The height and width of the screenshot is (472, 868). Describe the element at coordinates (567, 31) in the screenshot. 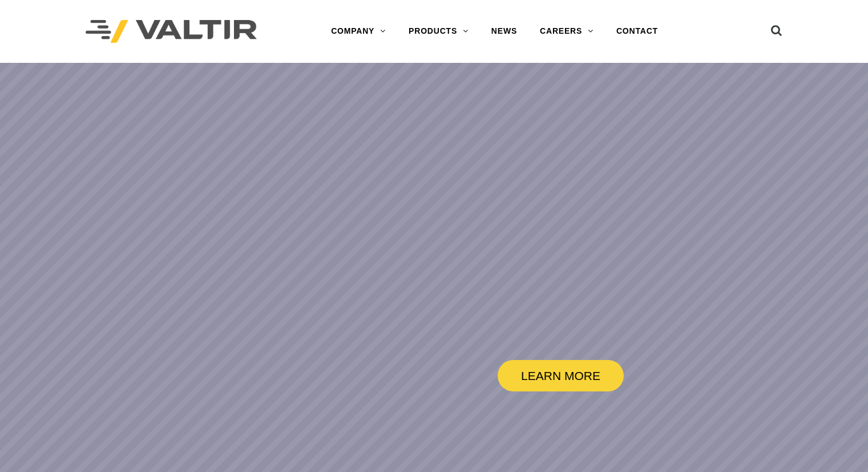

I see `a: CAREERS` at that location.